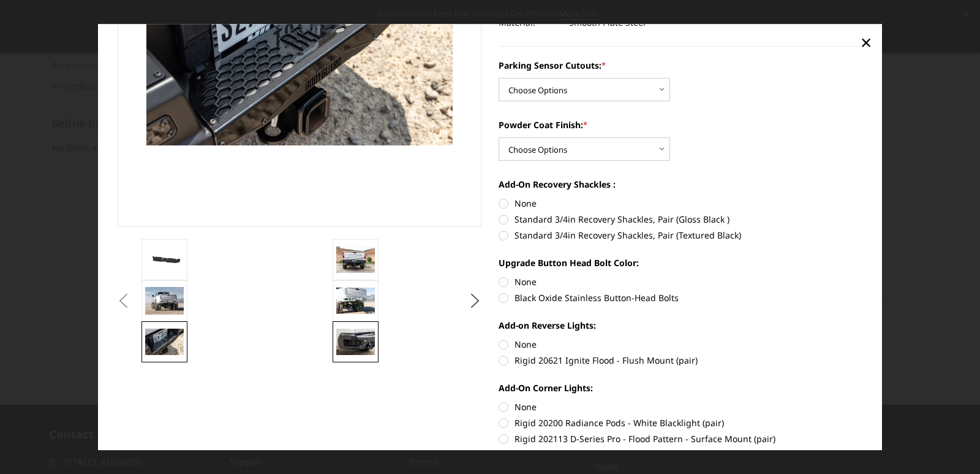 The height and width of the screenshot is (474, 980). I want to click on label: Add-On Recovery Shackles :, so click(680, 183).